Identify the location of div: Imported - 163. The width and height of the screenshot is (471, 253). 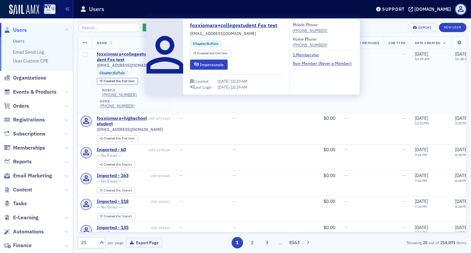
(113, 176).